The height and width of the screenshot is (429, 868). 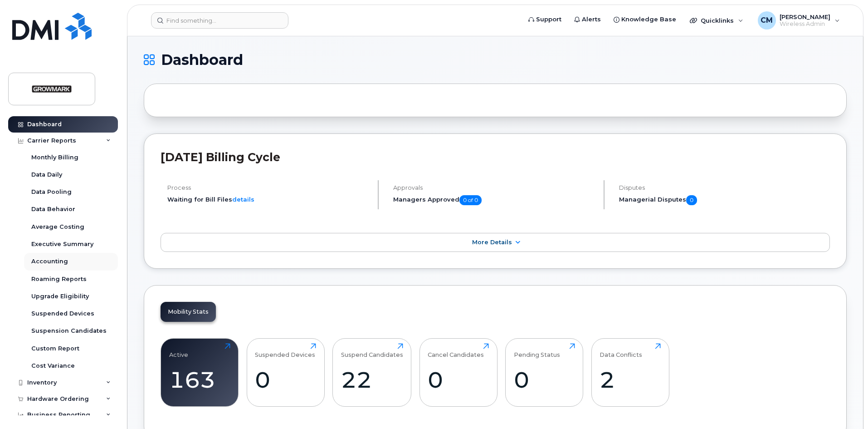 I want to click on a: Cancel Candidates0, so click(x=458, y=372).